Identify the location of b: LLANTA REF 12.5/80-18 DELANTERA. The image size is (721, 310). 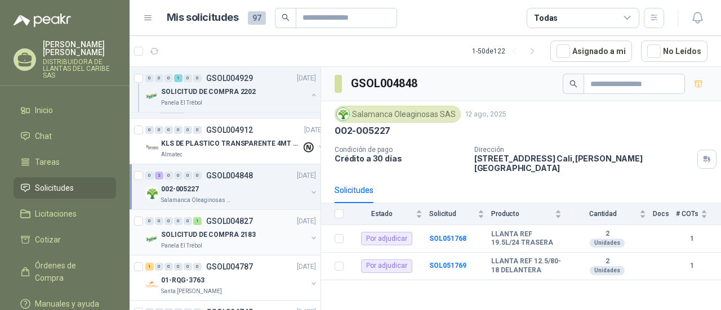
(526, 266).